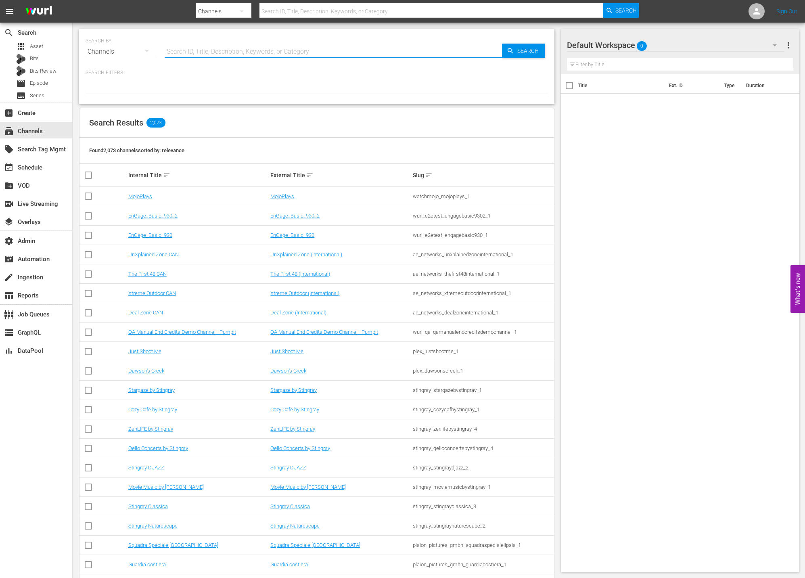  I want to click on div: Default Workspace, so click(675, 45).